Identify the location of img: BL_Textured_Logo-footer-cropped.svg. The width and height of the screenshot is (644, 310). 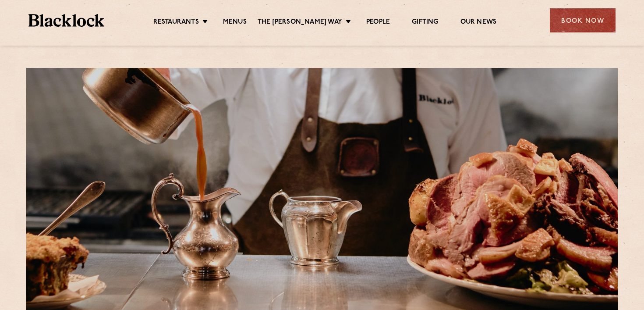
(66, 20).